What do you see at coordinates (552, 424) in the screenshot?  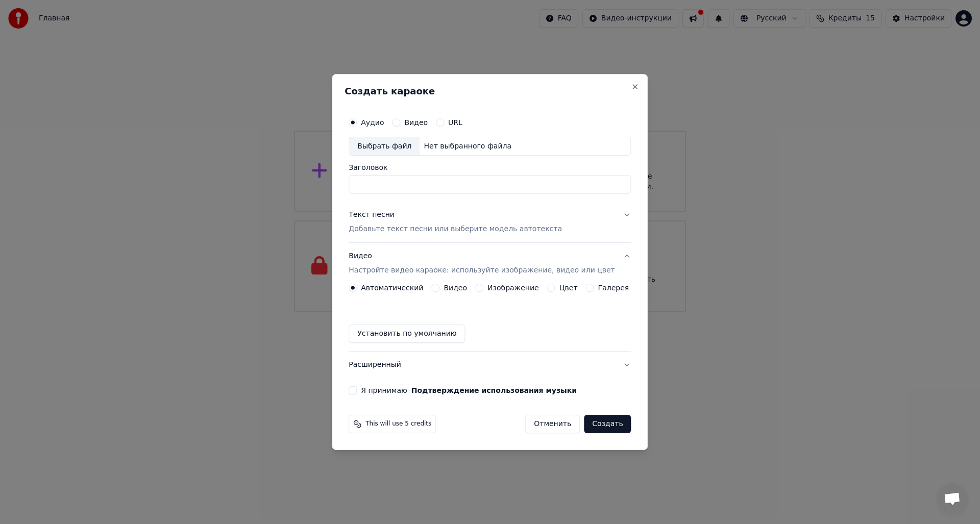 I see `button: Отменить` at bounding box center [552, 424].